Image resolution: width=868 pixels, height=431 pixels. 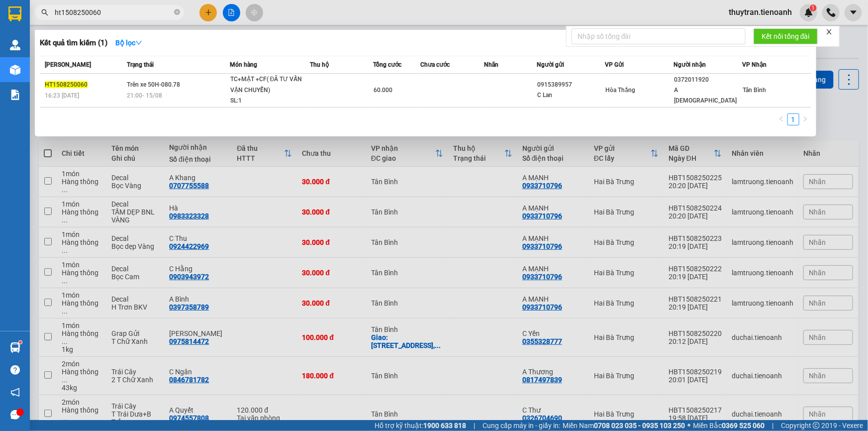 What do you see at coordinates (708, 80) in the screenshot?
I see `div: 0372011920` at bounding box center [708, 80].